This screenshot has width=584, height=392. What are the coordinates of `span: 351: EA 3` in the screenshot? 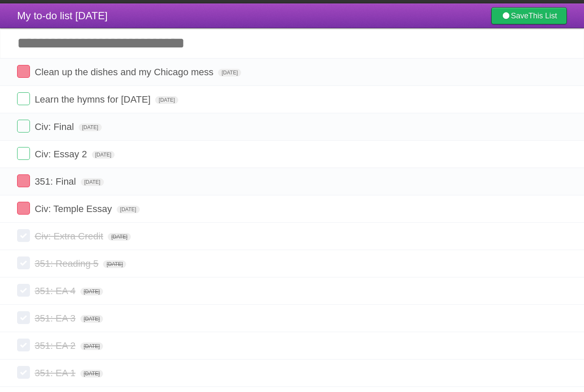 It's located at (56, 318).